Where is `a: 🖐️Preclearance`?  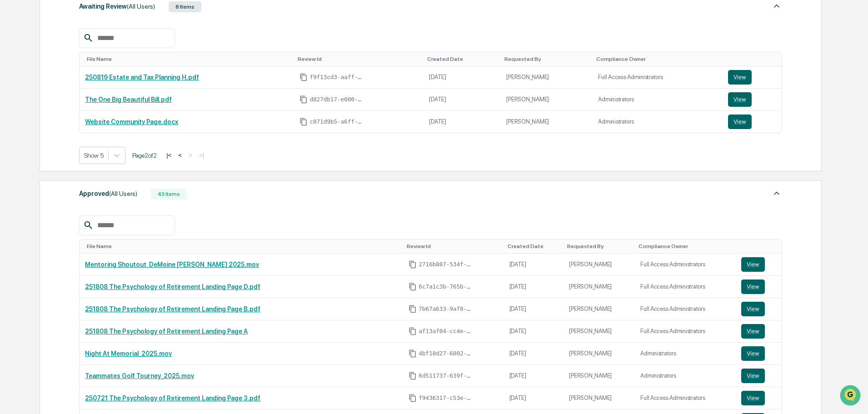 a: 🖐️Preclearance is located at coordinates (34, 119).